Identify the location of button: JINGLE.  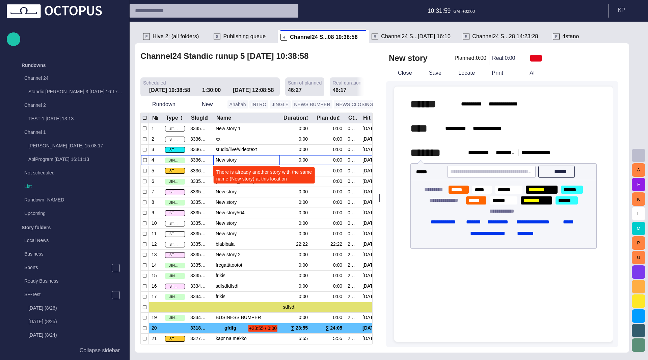
(280, 104).